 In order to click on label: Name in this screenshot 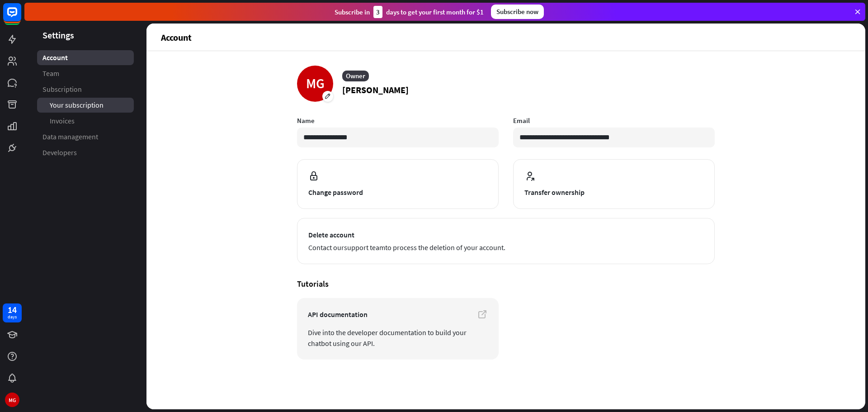, I will do `click(398, 120)`.